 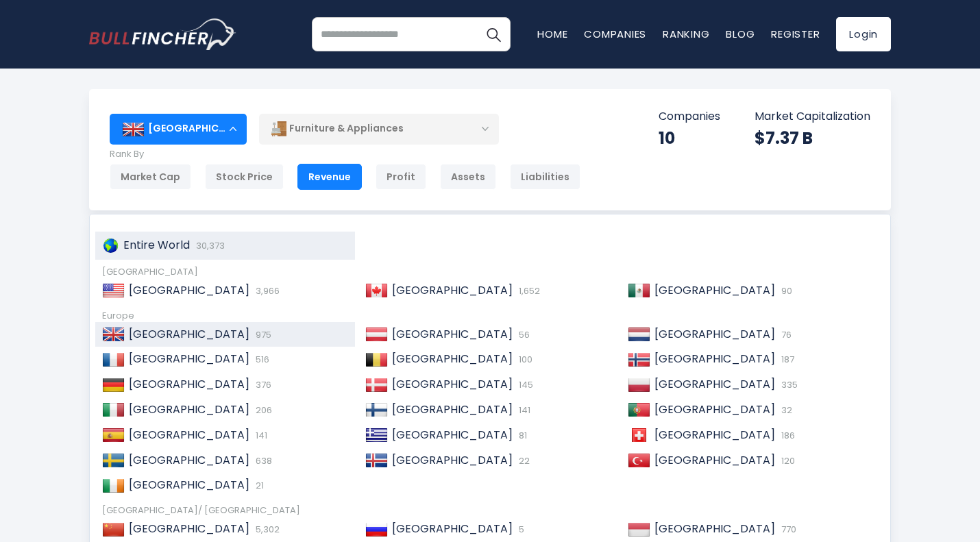 I want to click on div: Market Cap, so click(x=150, y=177).